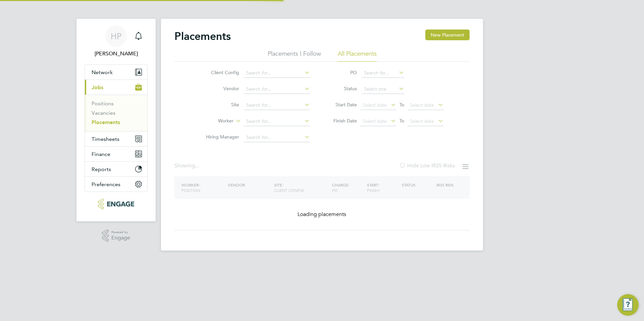  I want to click on span: Engage, so click(121, 238).